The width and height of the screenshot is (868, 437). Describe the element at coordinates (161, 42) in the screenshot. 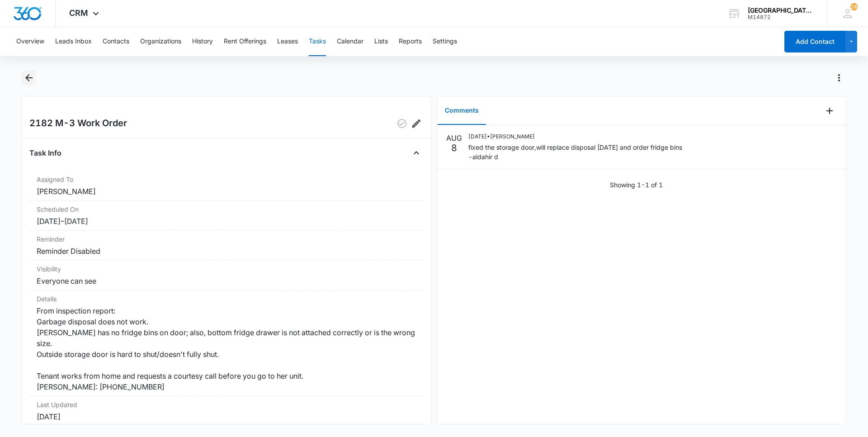

I see `button: Organizations` at that location.